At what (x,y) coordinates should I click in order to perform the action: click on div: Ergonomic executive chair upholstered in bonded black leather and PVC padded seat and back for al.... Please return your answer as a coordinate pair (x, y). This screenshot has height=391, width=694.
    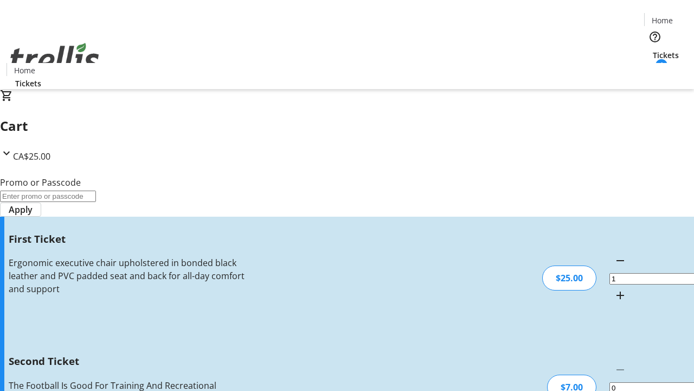
    Looking at the image, I should click on (127, 276).